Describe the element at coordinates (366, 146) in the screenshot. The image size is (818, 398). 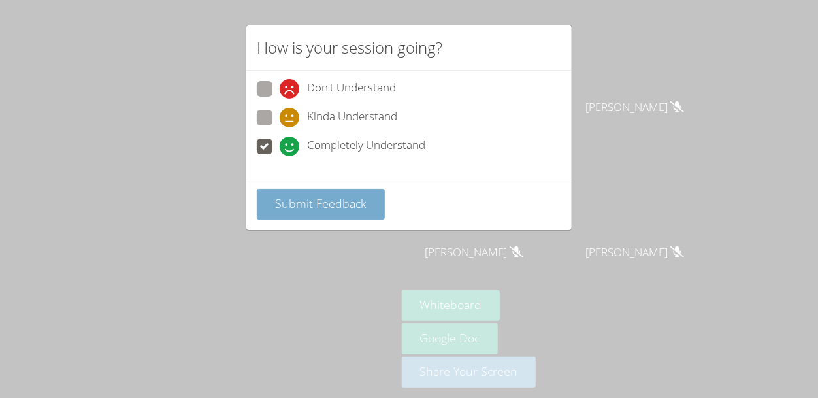
I see `span: Completely Understand` at that location.